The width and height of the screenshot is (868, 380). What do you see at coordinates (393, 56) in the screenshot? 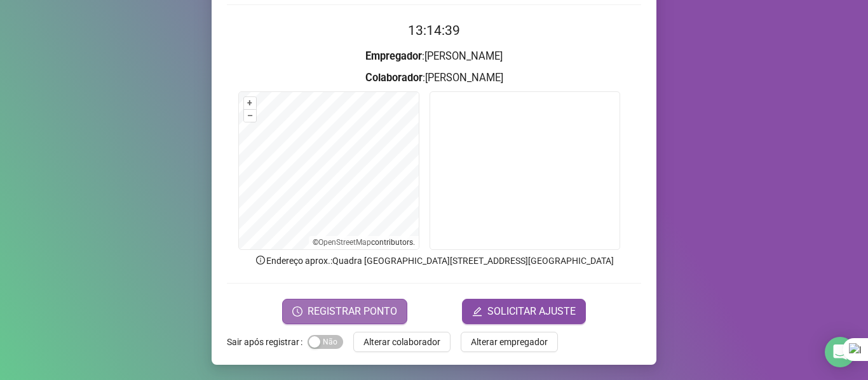
I see `strong: Empregador` at bounding box center [393, 56].